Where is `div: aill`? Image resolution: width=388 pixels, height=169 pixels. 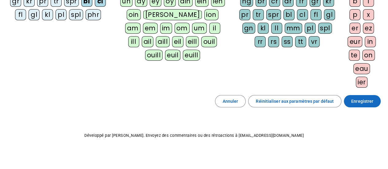 div: aill is located at coordinates (162, 42).